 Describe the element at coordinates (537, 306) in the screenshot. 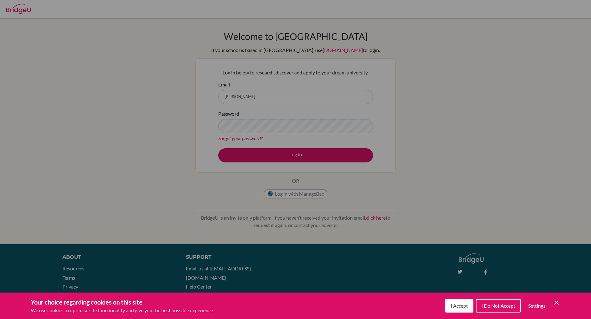

I see `button: Settings` at that location.